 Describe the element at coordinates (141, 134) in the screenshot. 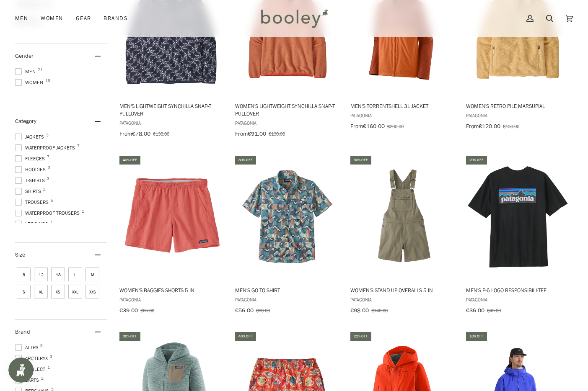

I see `span: €78.00` at that location.